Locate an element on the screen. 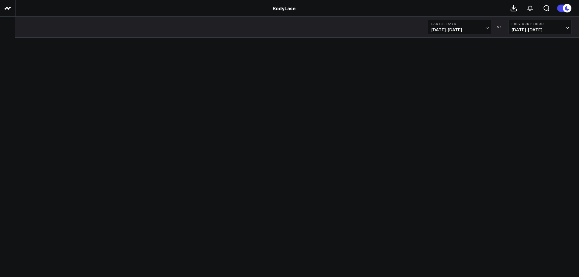 Image resolution: width=579 pixels, height=277 pixels. div: VS is located at coordinates (500, 27).